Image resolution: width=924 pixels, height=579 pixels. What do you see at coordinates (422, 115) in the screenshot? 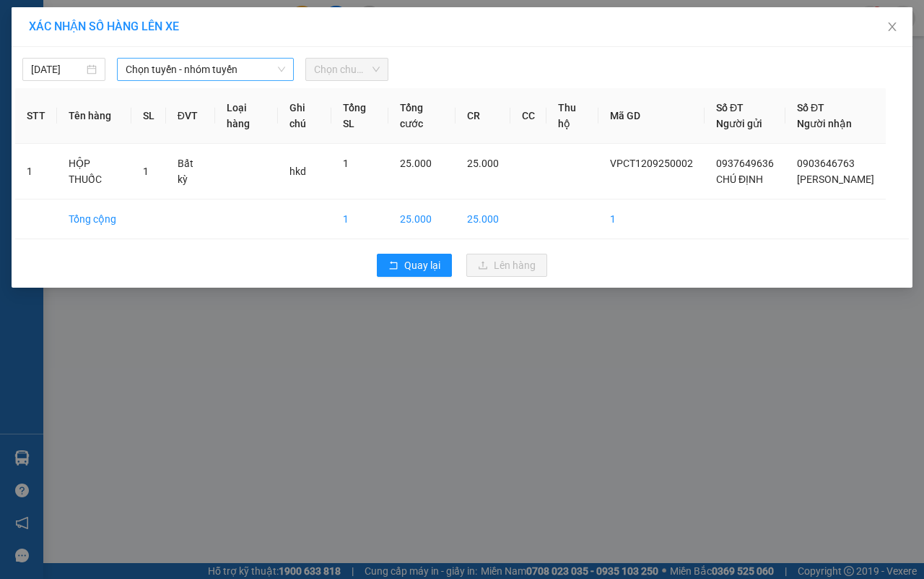
I see `th: Tổng cước` at bounding box center [422, 115].